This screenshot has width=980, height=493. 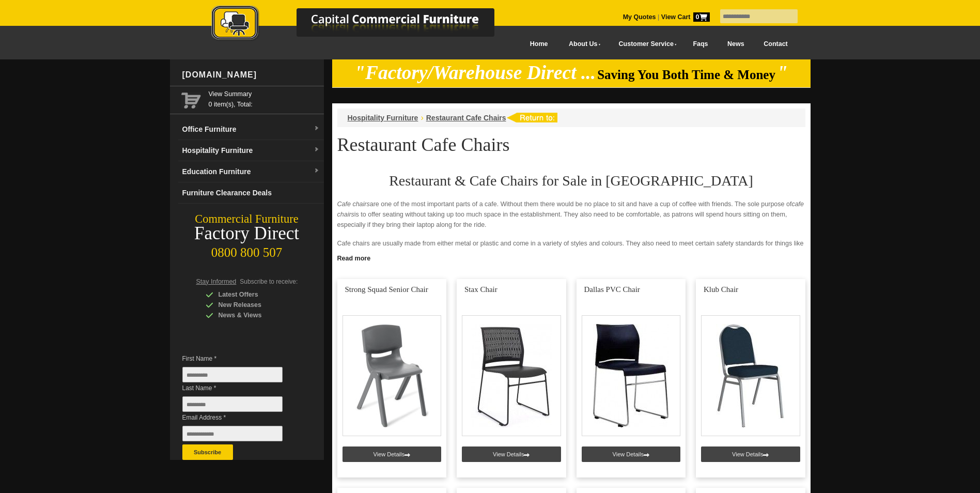 I want to click on input: First Name *, so click(x=232, y=375).